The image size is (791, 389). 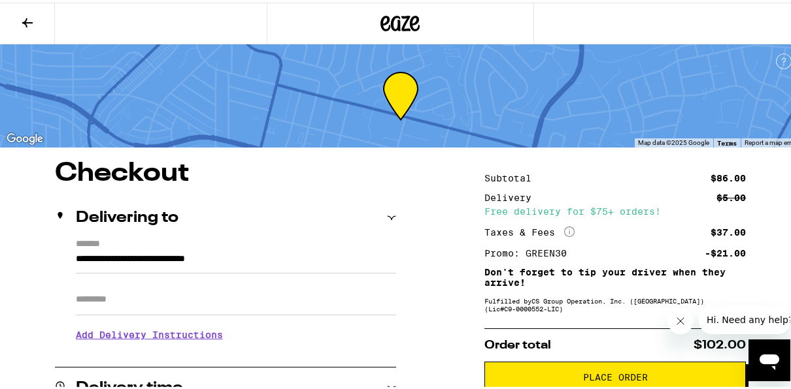 What do you see at coordinates (25, 137) in the screenshot?
I see `img: Google` at bounding box center [25, 137].